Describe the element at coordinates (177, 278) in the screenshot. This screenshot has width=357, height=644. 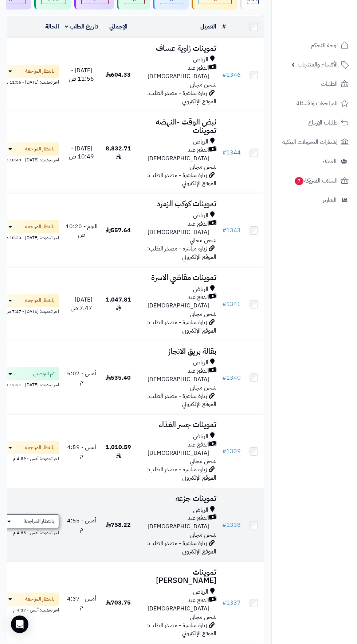
I see `h3: تموينات مقاضي الاسرة` at that location.